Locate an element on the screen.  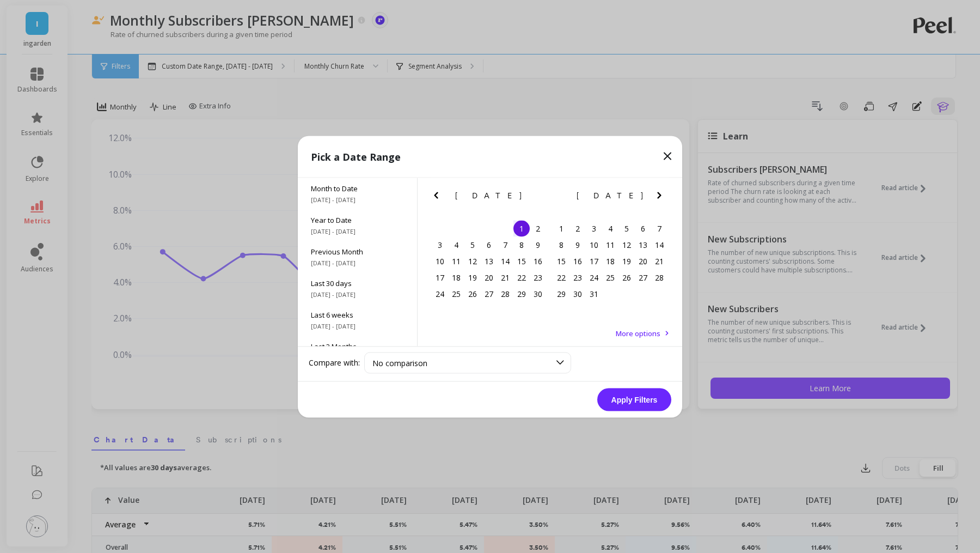
div: month 2024-12 is located at coordinates (610, 260).